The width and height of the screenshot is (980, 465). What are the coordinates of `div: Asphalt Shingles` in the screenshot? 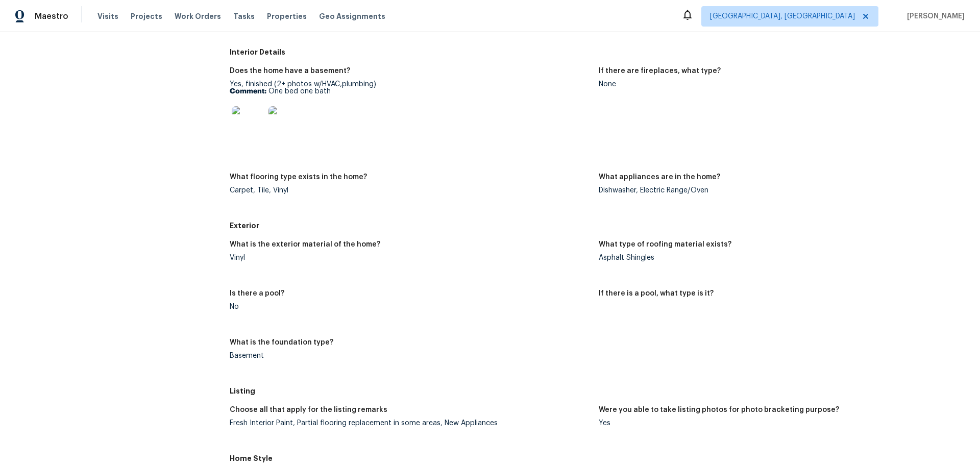 It's located at (780, 258).